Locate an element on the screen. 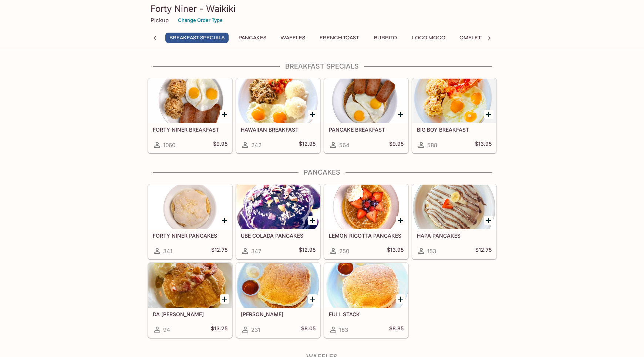 The image size is (644, 357). a: UBE COLADA PANCAKES347$12.95 is located at coordinates (278, 222).